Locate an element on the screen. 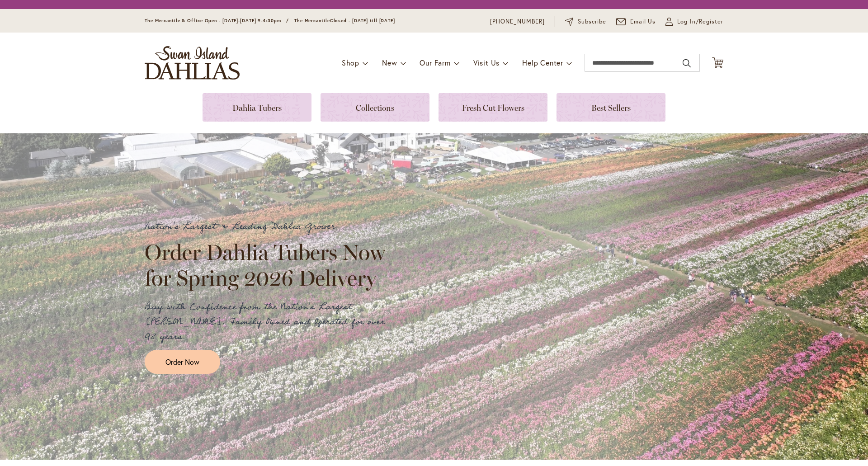 The image size is (868, 466). span: Shop is located at coordinates (350, 63).